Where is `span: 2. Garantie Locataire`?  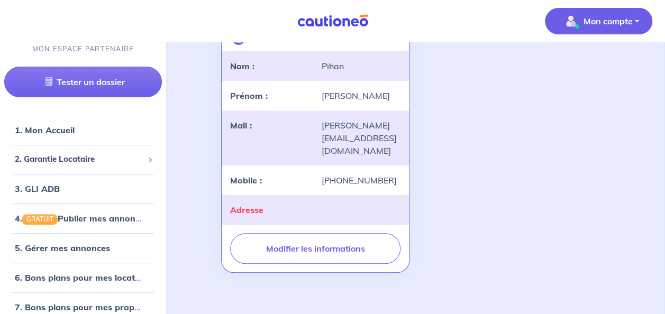 span: 2. Garantie Locataire is located at coordinates (79, 160).